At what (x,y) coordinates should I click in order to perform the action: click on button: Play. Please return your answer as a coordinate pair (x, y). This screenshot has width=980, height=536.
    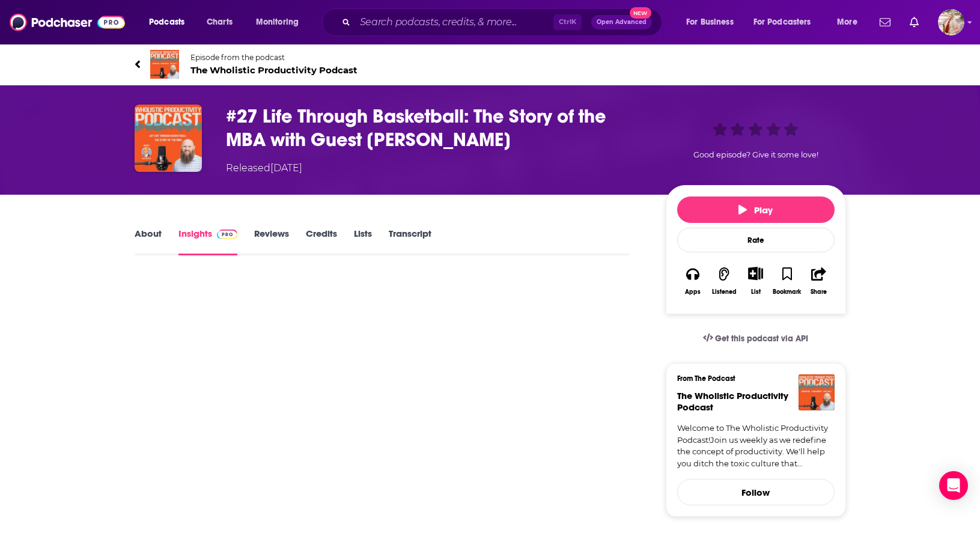
    Looking at the image, I should click on (756, 209).